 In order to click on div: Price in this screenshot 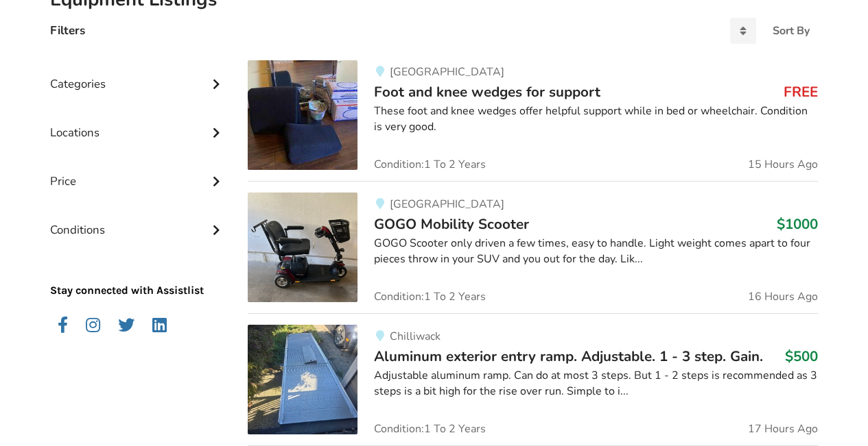, I will do `click(138, 171)`.